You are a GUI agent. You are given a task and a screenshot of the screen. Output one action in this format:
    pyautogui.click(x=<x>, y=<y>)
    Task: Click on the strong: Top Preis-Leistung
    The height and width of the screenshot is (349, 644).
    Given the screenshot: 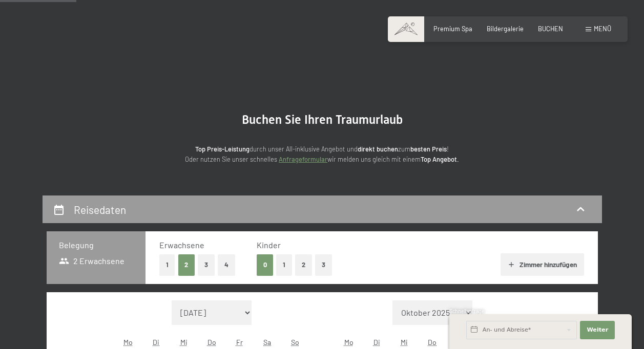 What is the action you would take?
    pyautogui.click(x=223, y=149)
    